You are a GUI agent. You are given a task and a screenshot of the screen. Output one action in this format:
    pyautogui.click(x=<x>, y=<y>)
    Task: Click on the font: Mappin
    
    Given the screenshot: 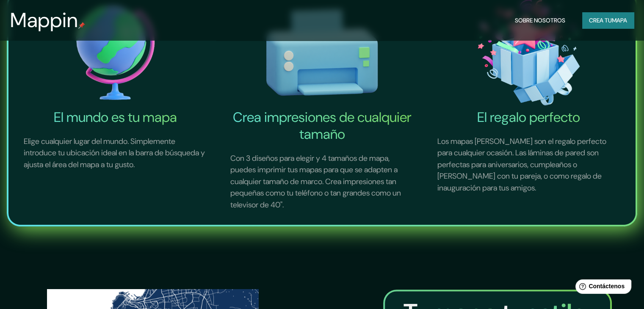 What is the action you would take?
    pyautogui.click(x=44, y=20)
    